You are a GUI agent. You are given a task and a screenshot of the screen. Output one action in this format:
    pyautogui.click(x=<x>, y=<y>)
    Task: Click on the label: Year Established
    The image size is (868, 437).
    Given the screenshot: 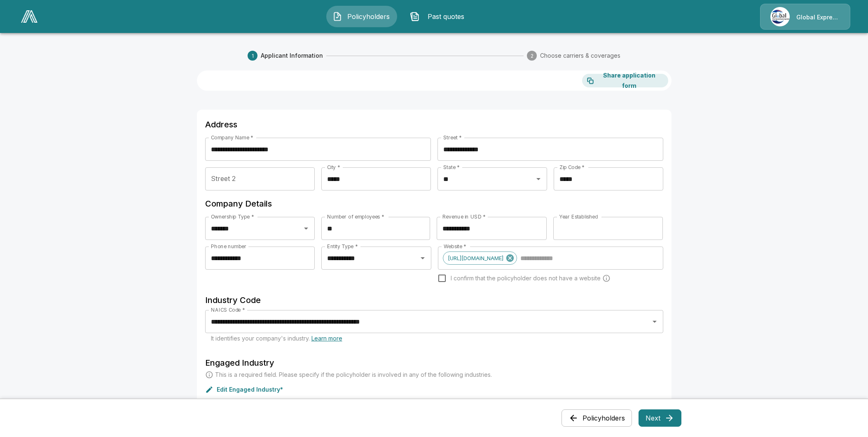 What is the action you would take?
    pyautogui.click(x=578, y=216)
    